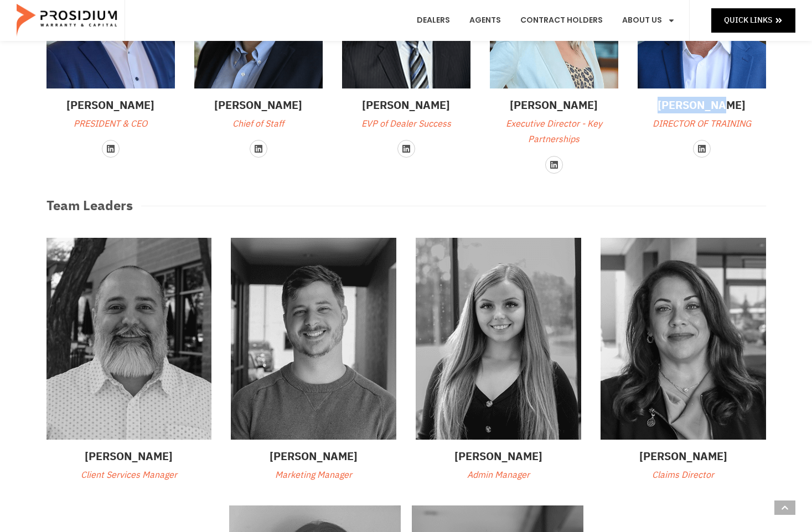 The width and height of the screenshot is (812, 532). What do you see at coordinates (110, 123) in the screenshot?
I see `p: PRESIDENT & CEO` at bounding box center [110, 123].